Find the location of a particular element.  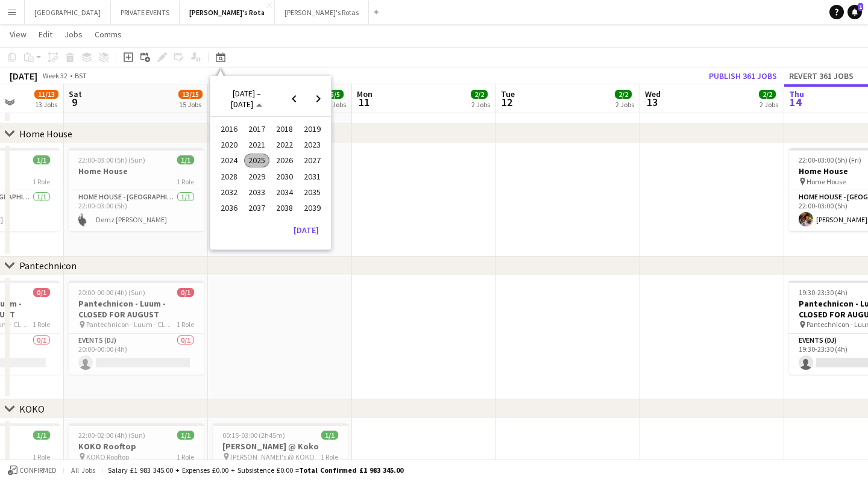

span: Mon is located at coordinates (365, 94).